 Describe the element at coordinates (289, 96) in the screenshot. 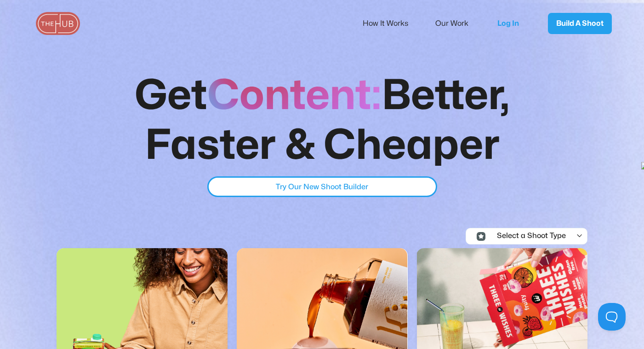

I see `strong: Content` at that location.